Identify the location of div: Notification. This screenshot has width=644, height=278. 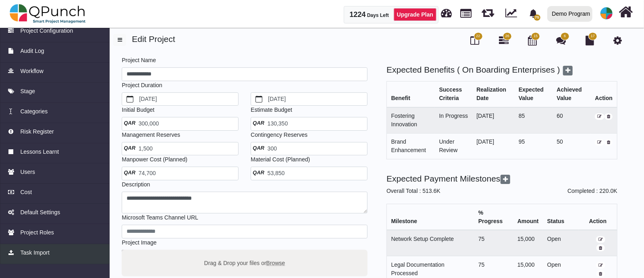
(533, 13).